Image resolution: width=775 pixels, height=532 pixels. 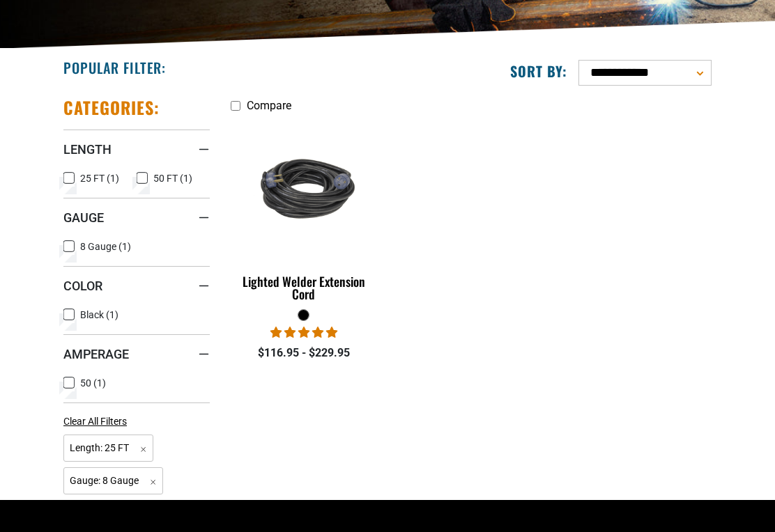 What do you see at coordinates (304, 189) in the screenshot?
I see `img: black` at bounding box center [304, 189].